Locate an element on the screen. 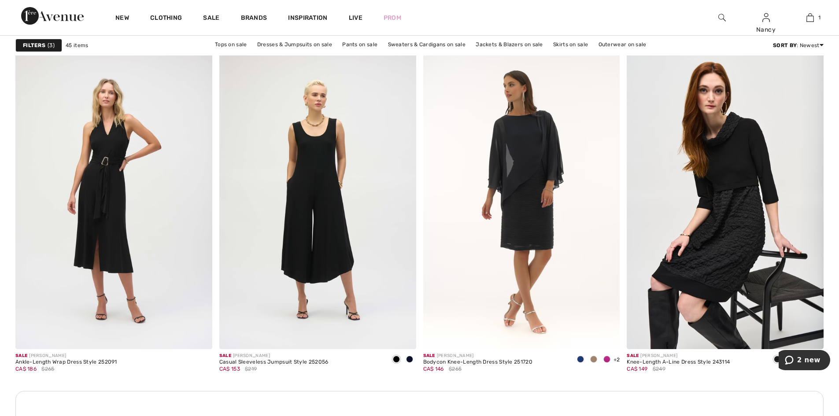  a: Sign In is located at coordinates (766, 17).